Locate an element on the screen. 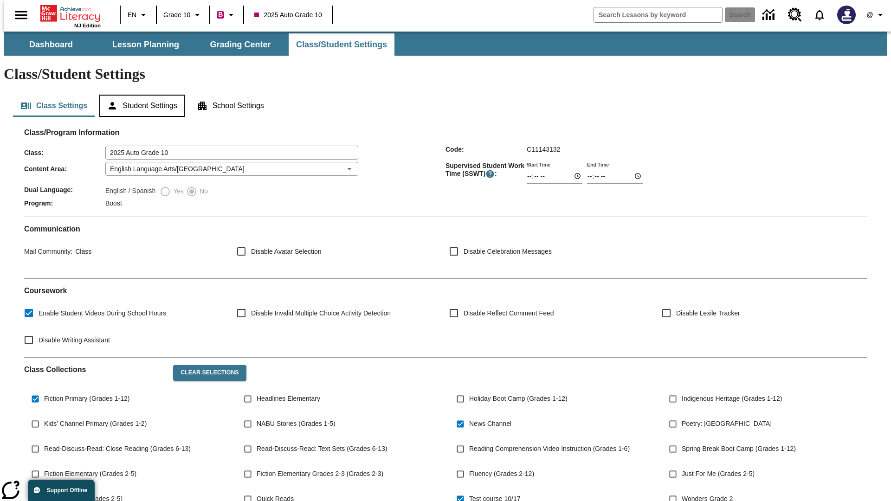 This screenshot has height=501, width=891. span: Just For Me (Grades 2-5) is located at coordinates (718, 474).